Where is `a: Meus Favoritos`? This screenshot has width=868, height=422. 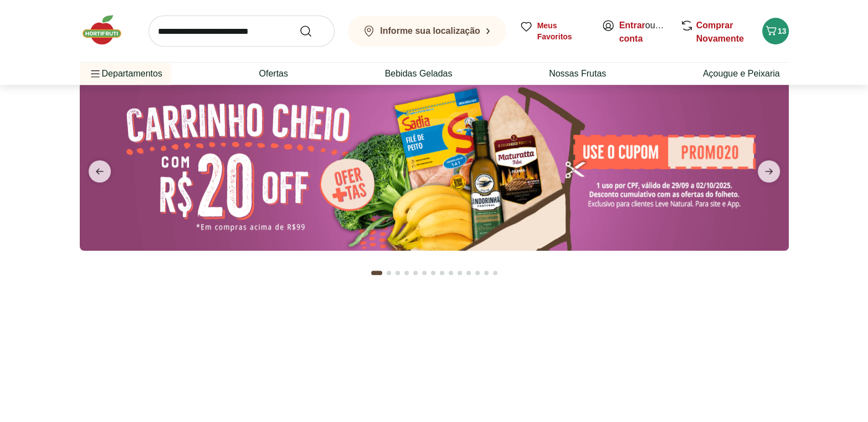 a: Meus Favoritos is located at coordinates (554, 31).